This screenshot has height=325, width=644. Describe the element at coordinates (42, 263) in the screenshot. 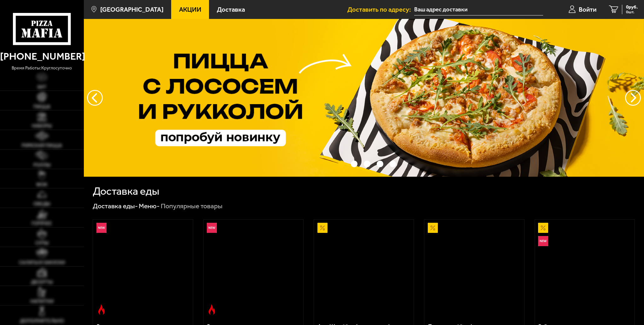

I see `span: Салаты и закуски` at that location.